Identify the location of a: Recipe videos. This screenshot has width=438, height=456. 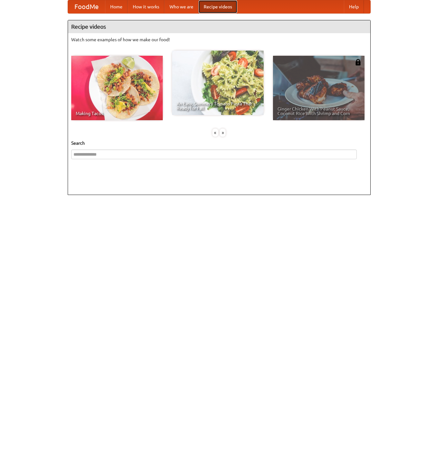
(218, 7).